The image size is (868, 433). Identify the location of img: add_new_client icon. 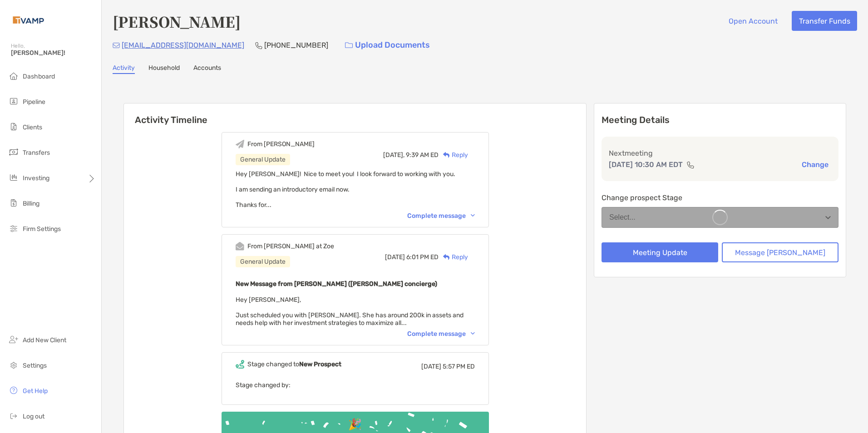
(14, 340).